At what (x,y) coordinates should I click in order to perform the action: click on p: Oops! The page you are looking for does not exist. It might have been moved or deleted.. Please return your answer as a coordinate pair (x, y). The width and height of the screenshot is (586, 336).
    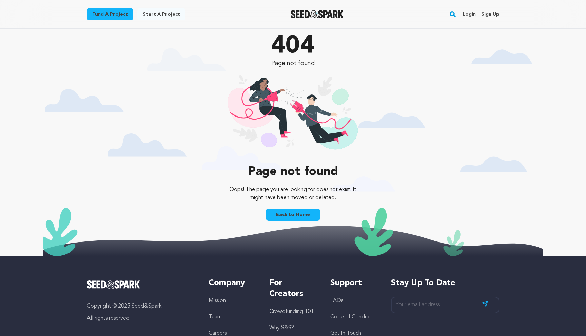
    Looking at the image, I should click on (293, 194).